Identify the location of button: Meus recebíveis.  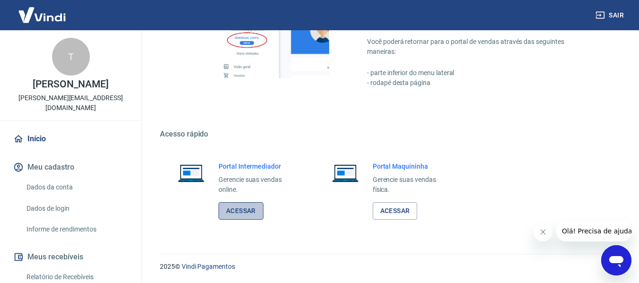
(71, 257).